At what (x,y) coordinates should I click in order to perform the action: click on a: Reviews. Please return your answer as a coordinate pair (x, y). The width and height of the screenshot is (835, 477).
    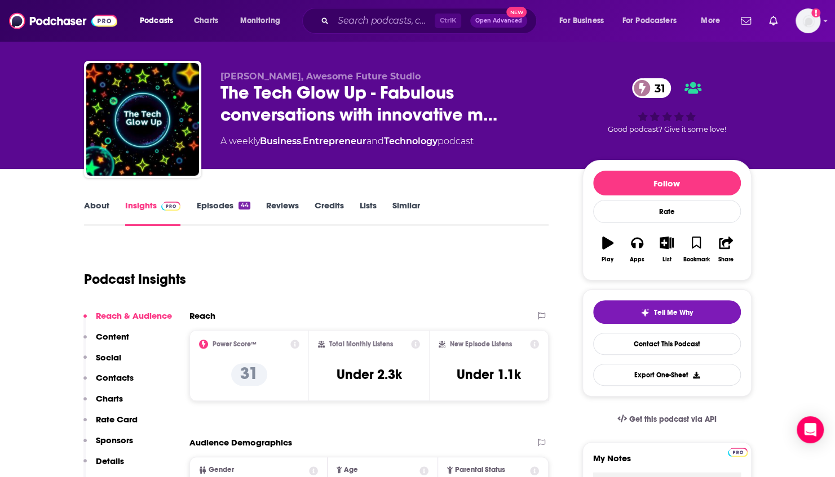
    Looking at the image, I should click on (282, 213).